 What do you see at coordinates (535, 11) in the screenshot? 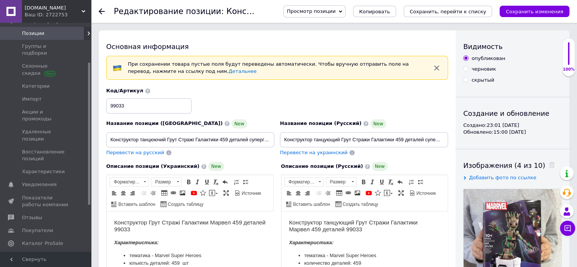
I see `i: Сохранить изменения` at bounding box center [535, 11].